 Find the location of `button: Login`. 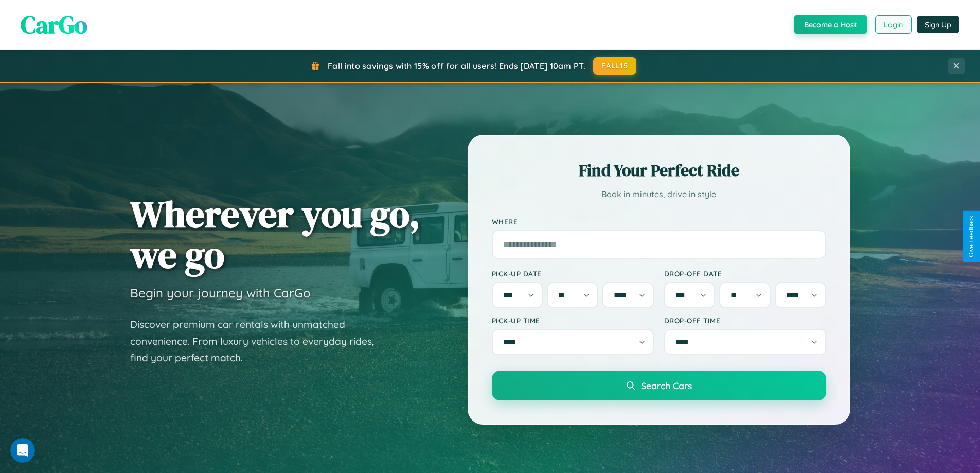

button: Login is located at coordinates (893, 25).